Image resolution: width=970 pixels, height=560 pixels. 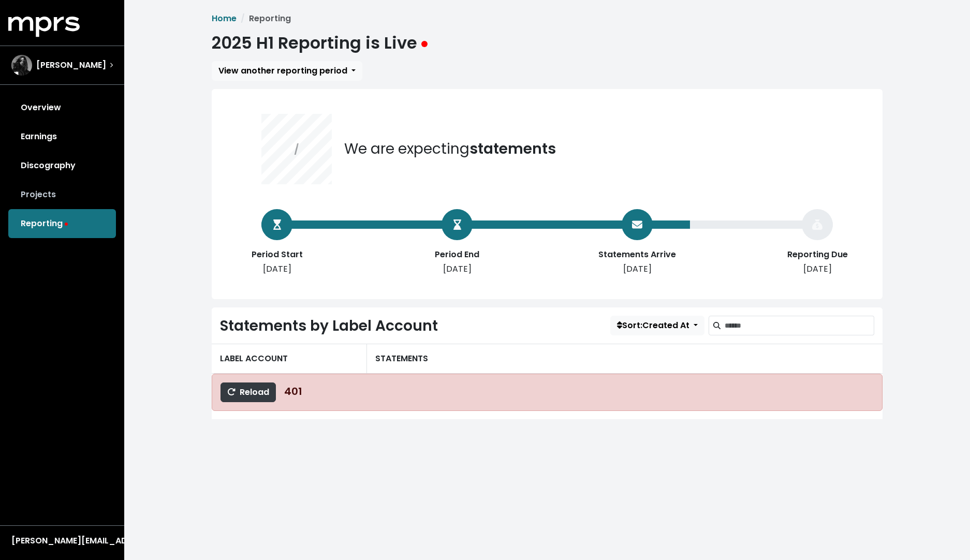 I want to click on div: STATEMENTS, so click(x=625, y=359).